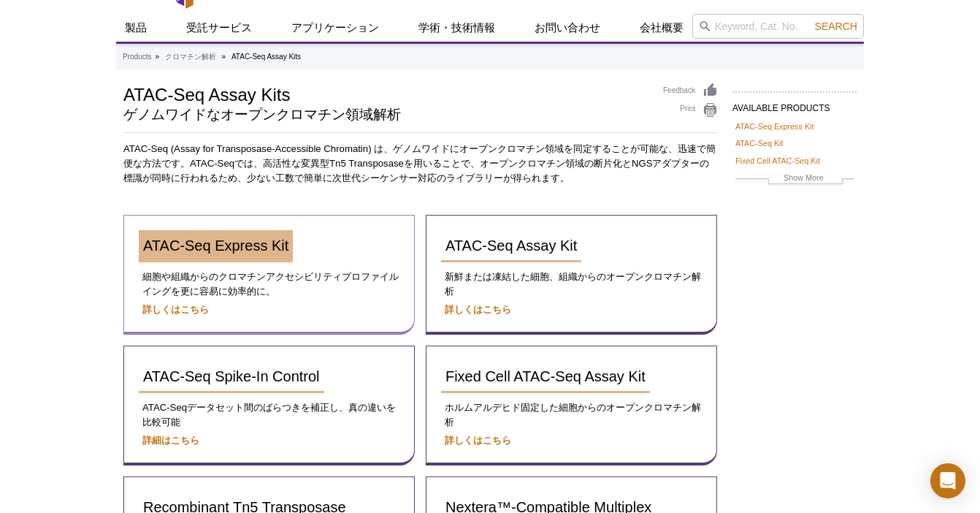 The width and height of the screenshot is (980, 513). I want to click on p: ホルムアルデヒド固定した細胞からのオープンクロマチン解析, so click(571, 415).